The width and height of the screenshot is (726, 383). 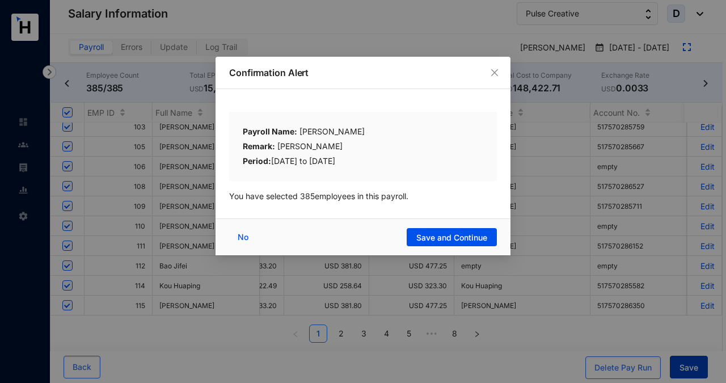 What do you see at coordinates (243, 237) in the screenshot?
I see `span: No` at bounding box center [243, 237].